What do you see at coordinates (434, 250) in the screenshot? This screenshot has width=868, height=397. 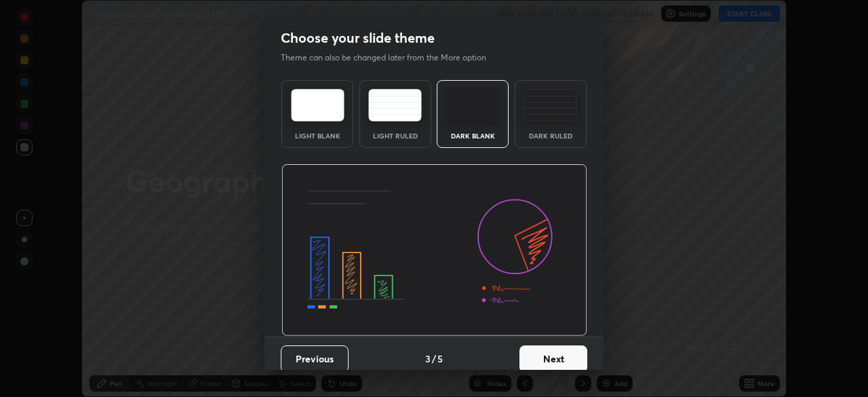 I see `img: darkThemeBanner.d06ce4a2.svg` at bounding box center [434, 250].